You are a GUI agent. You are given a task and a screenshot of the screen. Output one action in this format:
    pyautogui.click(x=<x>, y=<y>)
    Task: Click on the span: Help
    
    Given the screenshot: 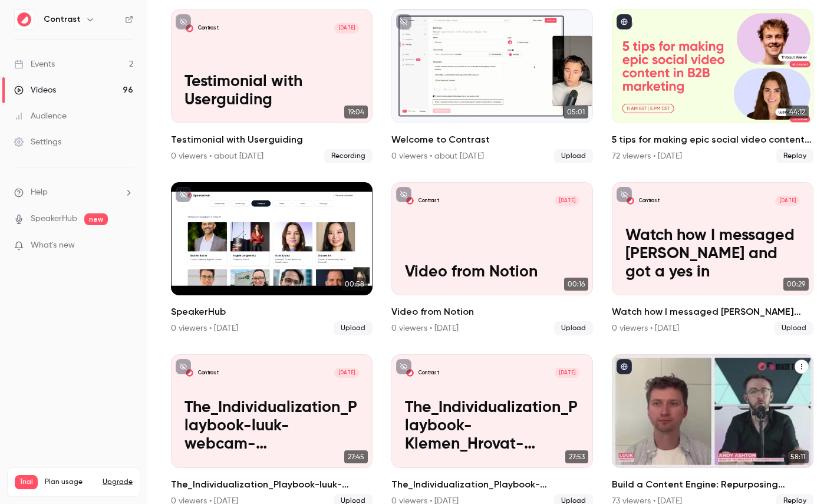 What is the action you would take?
    pyautogui.click(x=39, y=192)
    